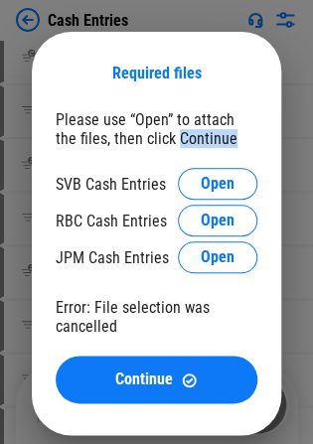 This screenshot has width=313, height=444. Describe the element at coordinates (111, 221) in the screenshot. I see `div: RBC Cash Entries` at that location.